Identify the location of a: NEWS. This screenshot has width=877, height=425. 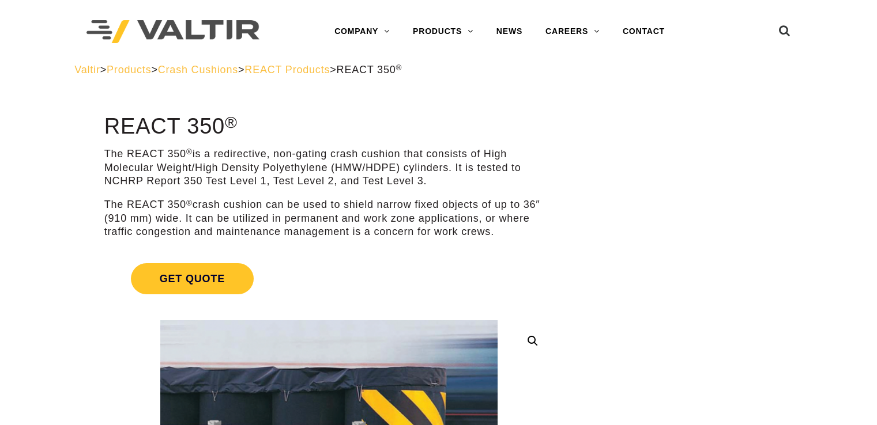
(509, 32).